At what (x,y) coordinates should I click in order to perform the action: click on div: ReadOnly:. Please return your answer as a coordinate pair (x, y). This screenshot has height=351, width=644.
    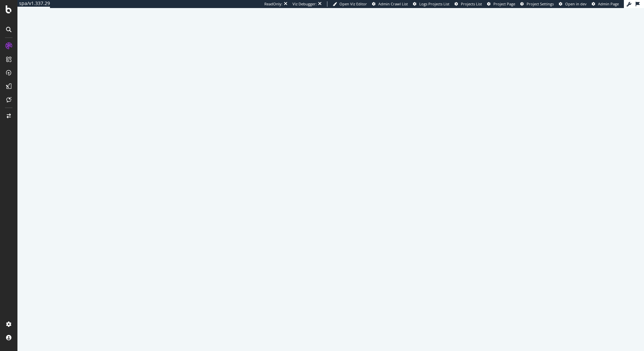
    Looking at the image, I should click on (273, 4).